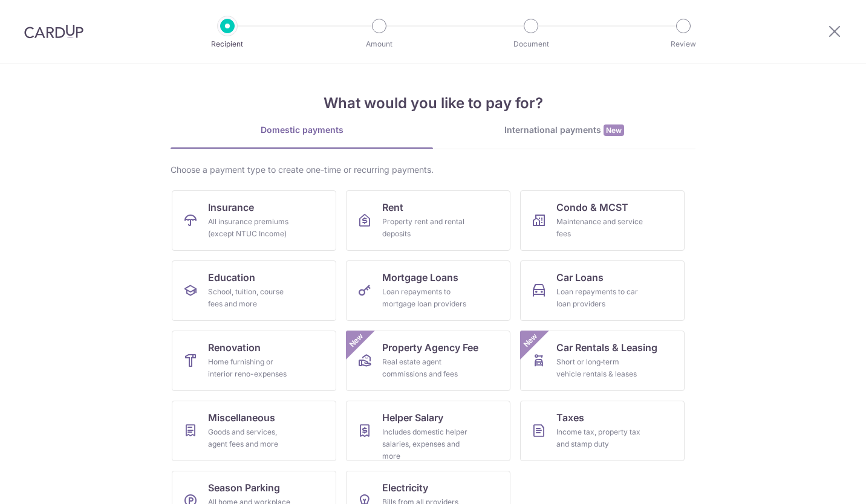 This screenshot has height=504, width=866. Describe the element at coordinates (600, 438) in the screenshot. I see `div: Income tax, property tax and stamp duty` at that location.